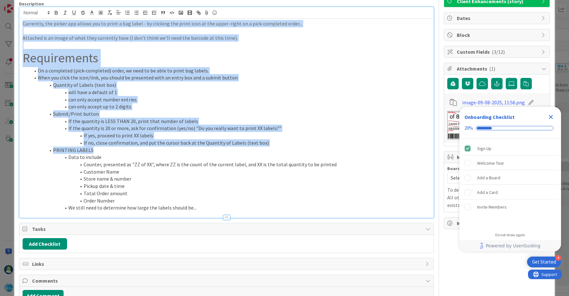  What do you see at coordinates (498, 52) in the screenshot?
I see `span: ( 3/12 )` at bounding box center [498, 52].